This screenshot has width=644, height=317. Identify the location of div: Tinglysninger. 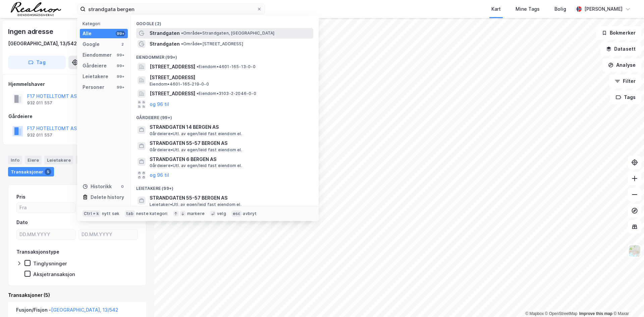
(50, 263).